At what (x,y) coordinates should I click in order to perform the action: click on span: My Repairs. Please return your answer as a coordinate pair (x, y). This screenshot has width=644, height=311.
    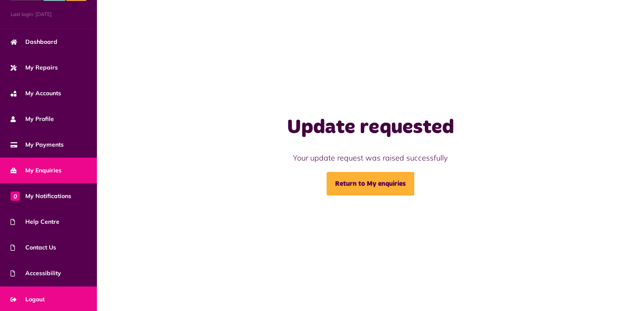
    Looking at the image, I should click on (34, 67).